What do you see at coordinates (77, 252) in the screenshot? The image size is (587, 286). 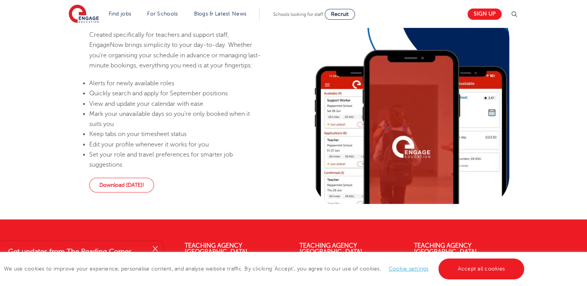 I see `h4: Get updates from The Reading Corner` at bounding box center [77, 252].